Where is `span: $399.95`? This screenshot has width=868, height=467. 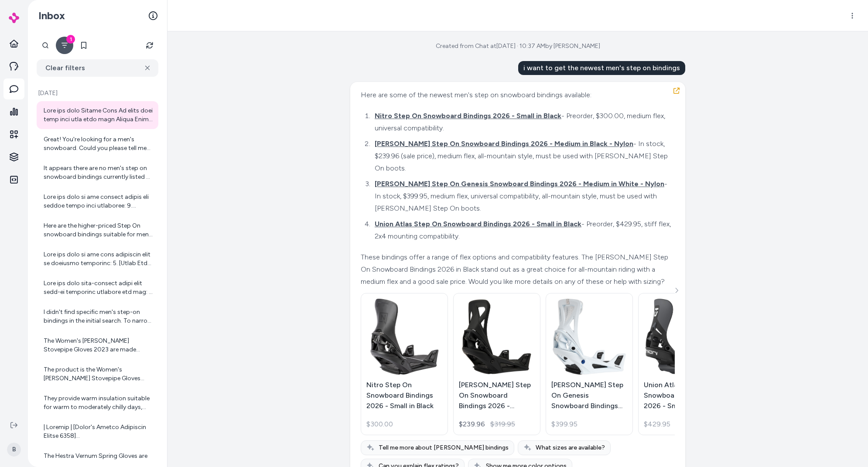
span: $399.95 is located at coordinates (565, 424).